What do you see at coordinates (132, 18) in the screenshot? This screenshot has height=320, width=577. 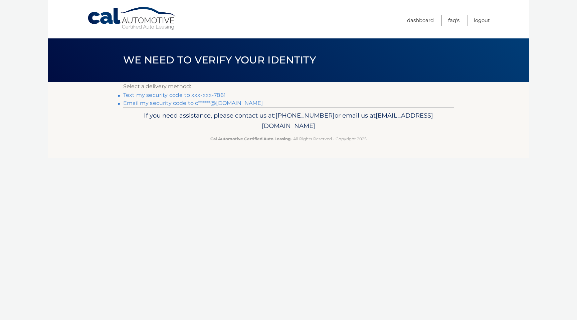 I see `a: Cal Automotive` at bounding box center [132, 18].